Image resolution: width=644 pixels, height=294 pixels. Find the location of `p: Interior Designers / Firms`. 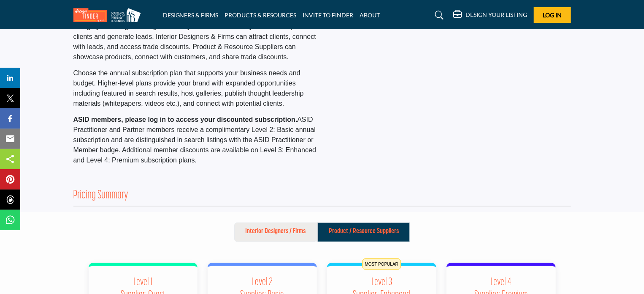

p: Interior Designers / Firms is located at coordinates (275, 231).